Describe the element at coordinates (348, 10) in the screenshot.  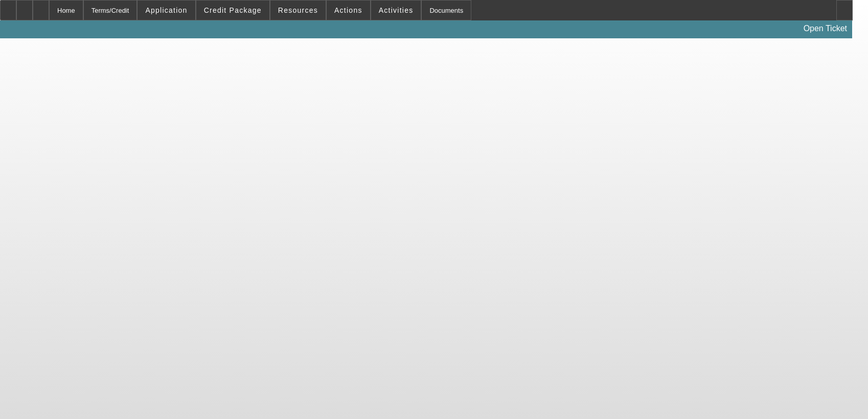
I see `span: Actions` at that location.